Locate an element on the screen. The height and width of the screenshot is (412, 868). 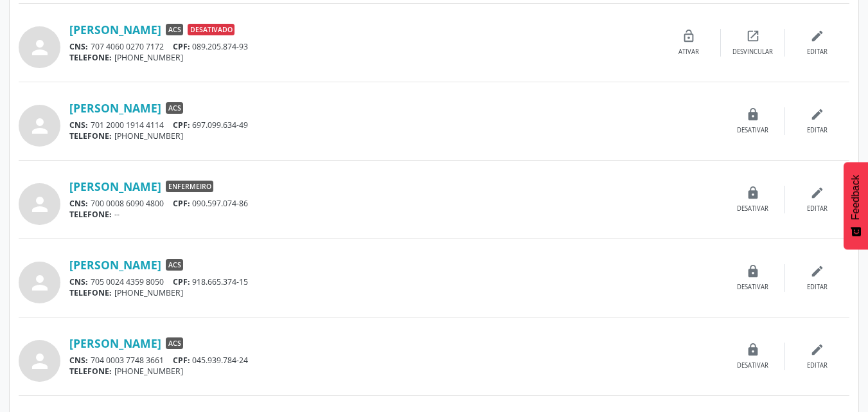
div: Ativar is located at coordinates (689, 52).